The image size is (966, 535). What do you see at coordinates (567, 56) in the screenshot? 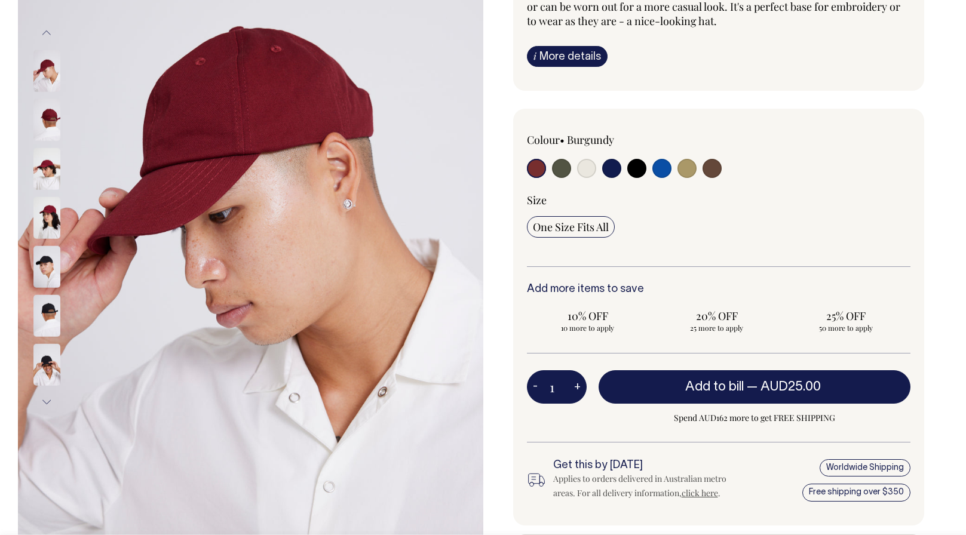
I see `a: iMore details` at bounding box center [567, 56].